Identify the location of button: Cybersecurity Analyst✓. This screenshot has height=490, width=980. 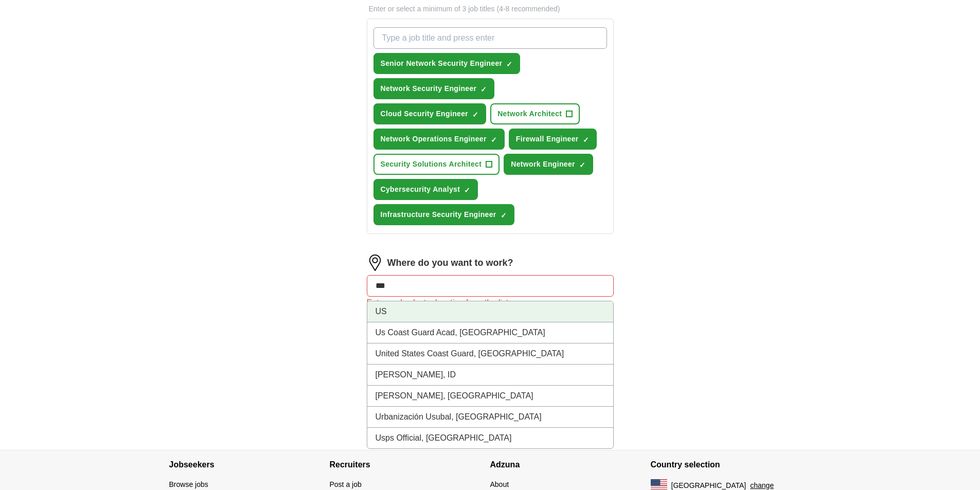
(426, 189).